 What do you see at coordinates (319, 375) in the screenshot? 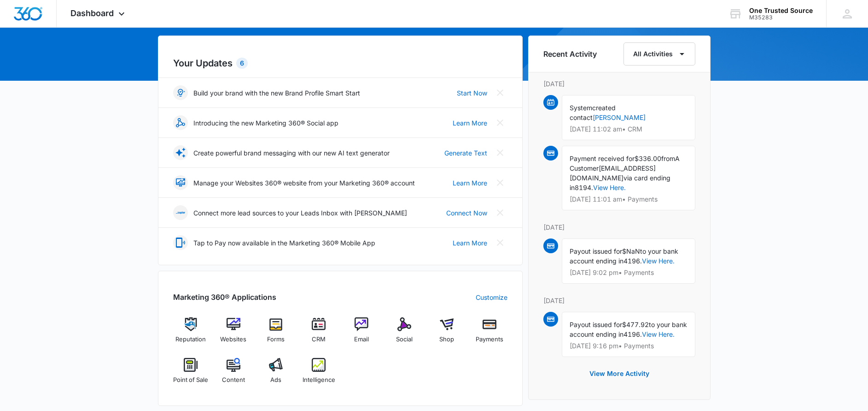
I see `a: Intelligence` at bounding box center [319, 375].